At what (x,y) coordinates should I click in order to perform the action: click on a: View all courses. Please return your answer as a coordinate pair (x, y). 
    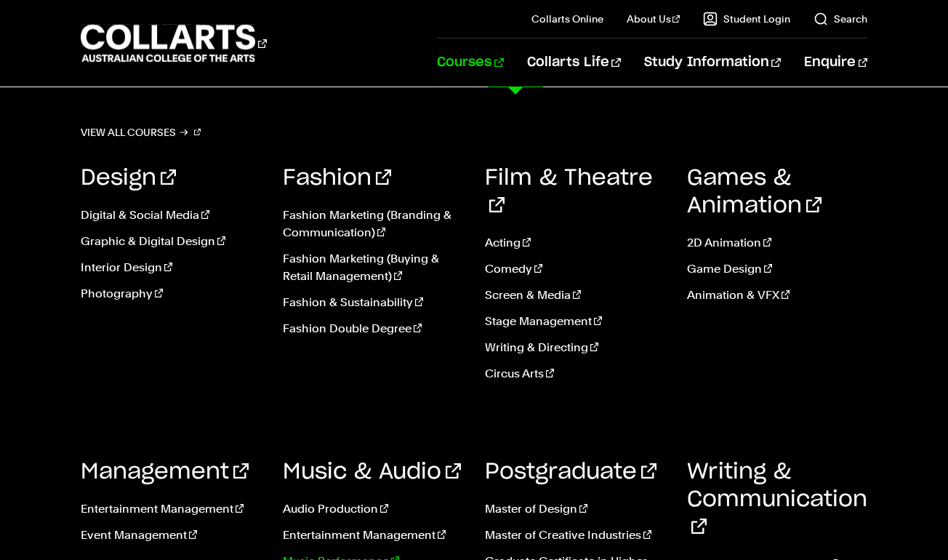
    Looking at the image, I should click on (141, 133).